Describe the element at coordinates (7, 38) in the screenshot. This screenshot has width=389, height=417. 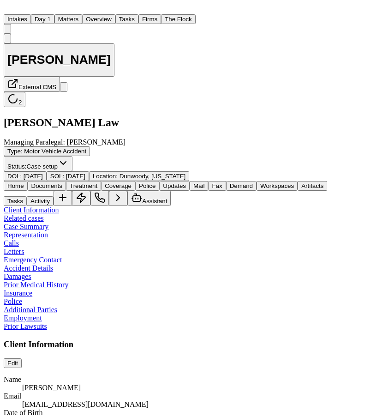
I see `button: Copy Matter ID` at that location.